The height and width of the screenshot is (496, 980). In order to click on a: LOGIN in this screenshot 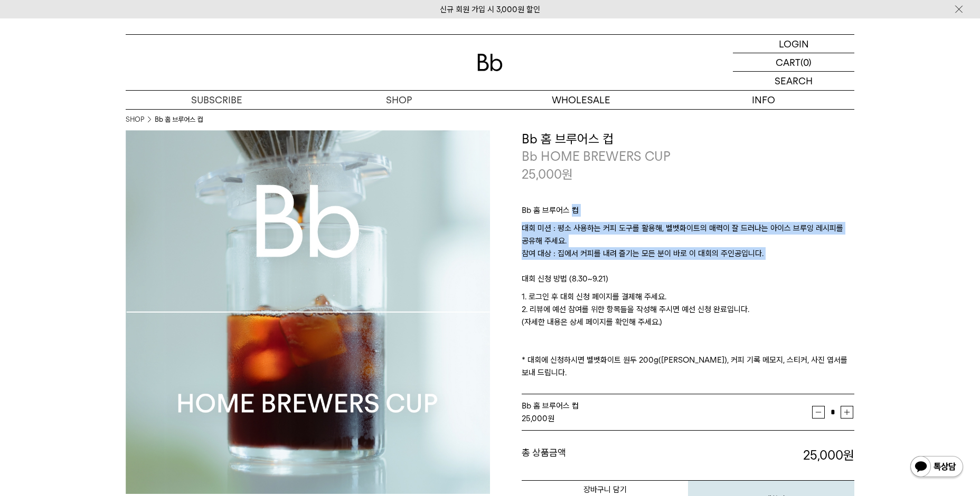, I will do `click(793, 44)`.